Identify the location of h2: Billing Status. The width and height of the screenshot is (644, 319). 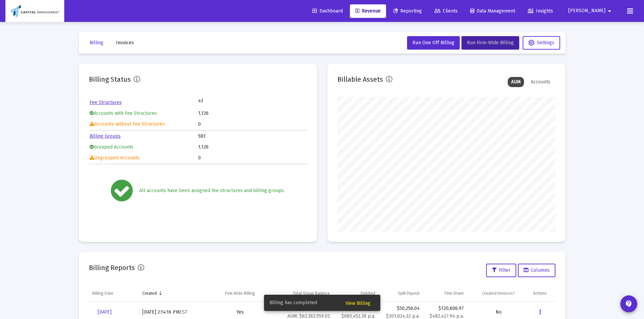
(110, 80).